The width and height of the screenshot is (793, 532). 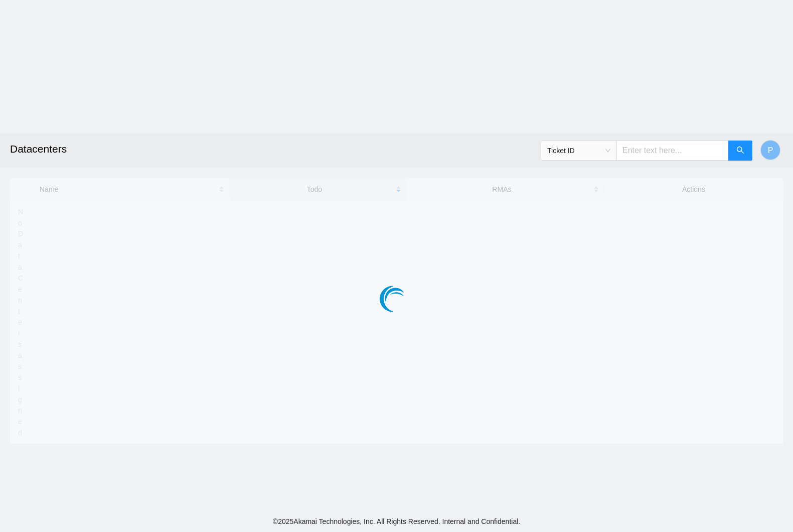 What do you see at coordinates (579, 150) in the screenshot?
I see `span: Ticket ID` at bounding box center [579, 150].